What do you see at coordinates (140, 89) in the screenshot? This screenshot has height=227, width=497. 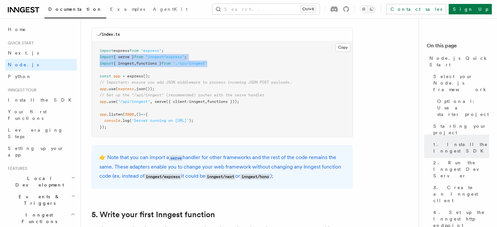 I see `span: .json` at bounding box center [140, 89].